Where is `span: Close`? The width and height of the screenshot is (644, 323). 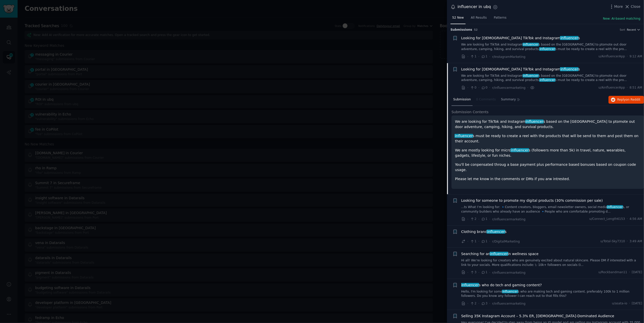
span: Close is located at coordinates (636, 6).